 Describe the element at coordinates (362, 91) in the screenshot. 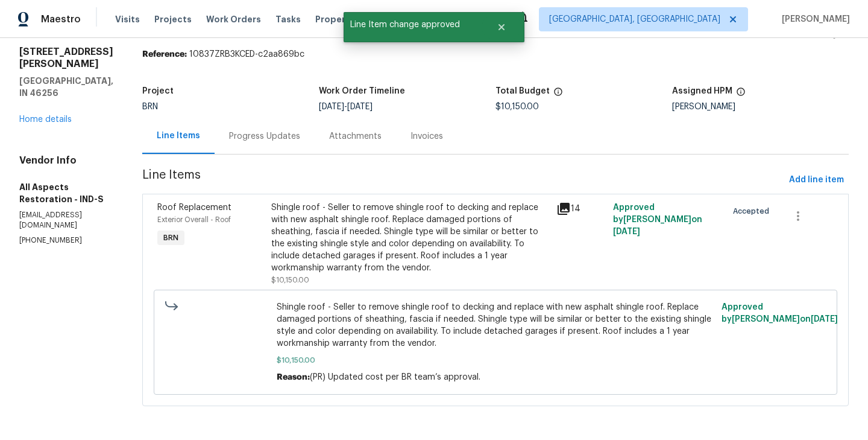

I see `h5: Work Order Timeline` at that location.